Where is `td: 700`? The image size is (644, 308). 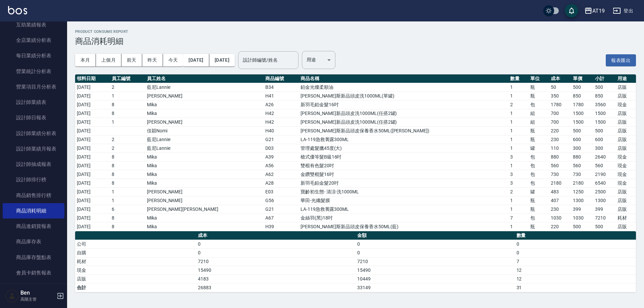
td: 700 is located at coordinates (560, 113).